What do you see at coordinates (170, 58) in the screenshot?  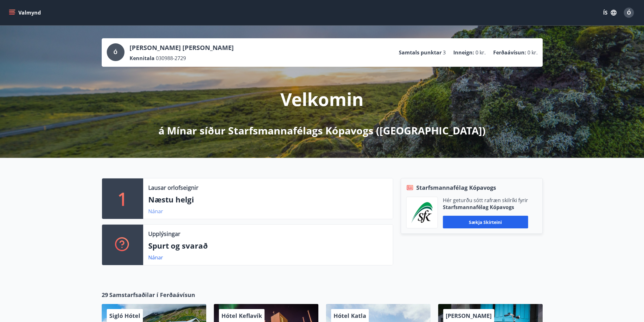 I see `span: 030988-2729` at bounding box center [170, 58].